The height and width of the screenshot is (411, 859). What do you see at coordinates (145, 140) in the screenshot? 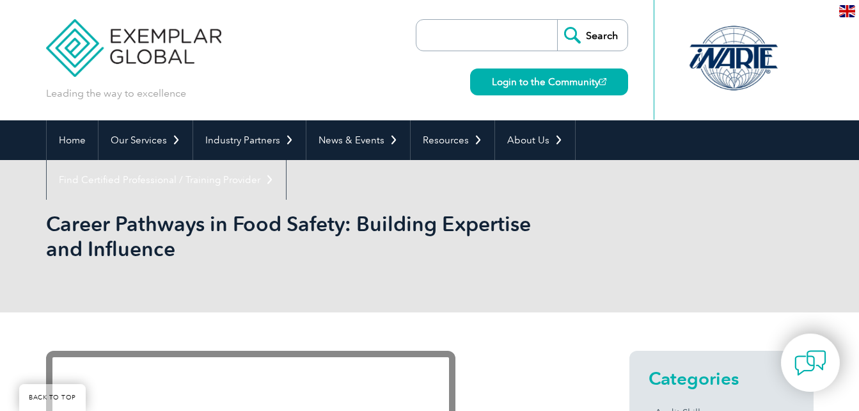
I see `a: Our Services` at bounding box center [145, 140].